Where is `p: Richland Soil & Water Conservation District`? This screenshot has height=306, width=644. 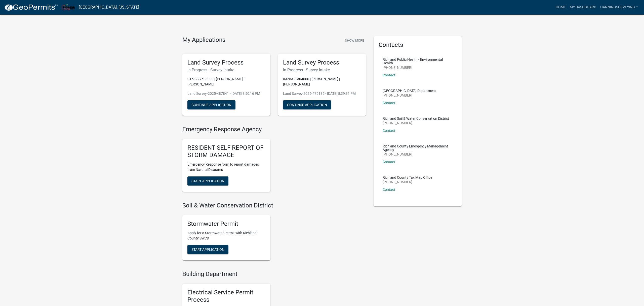 p: Richland Soil & Water Conservation District is located at coordinates (416, 118).